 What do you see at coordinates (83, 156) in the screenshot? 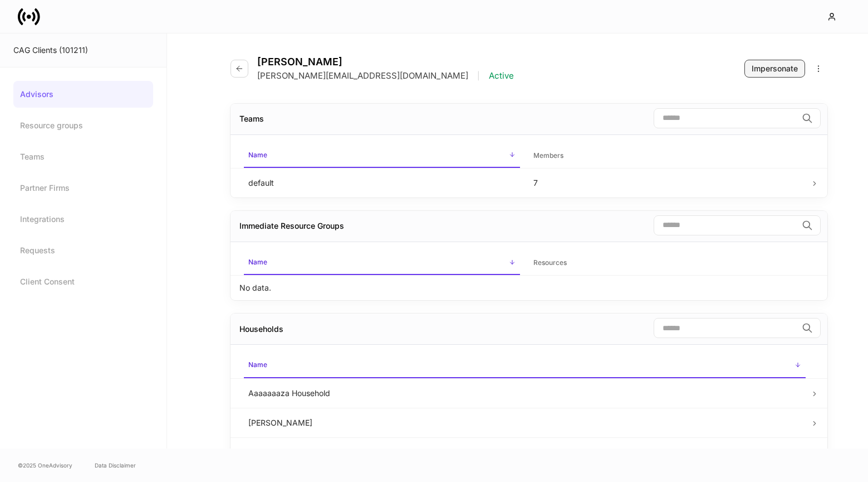
I see `a: Teams` at bounding box center [83, 156].